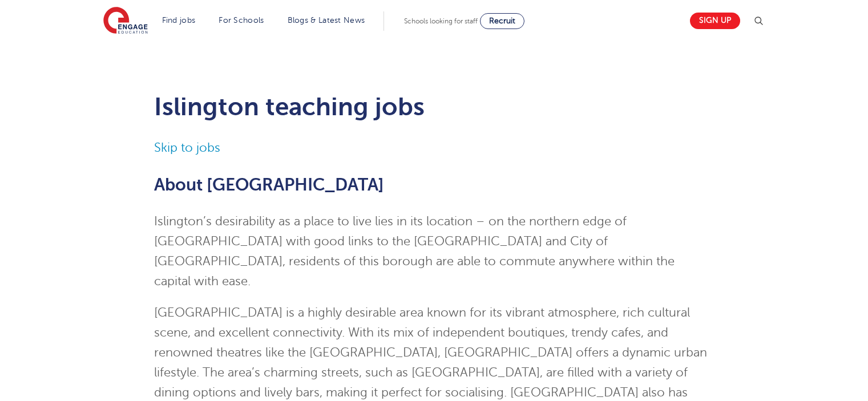  What do you see at coordinates (125, 21) in the screenshot?
I see `img: Engage Education` at bounding box center [125, 21].